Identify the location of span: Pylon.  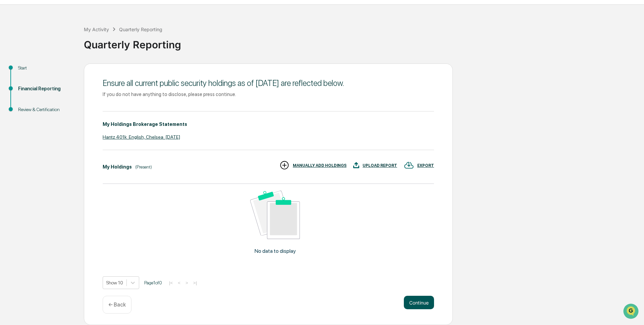
(74, 150).